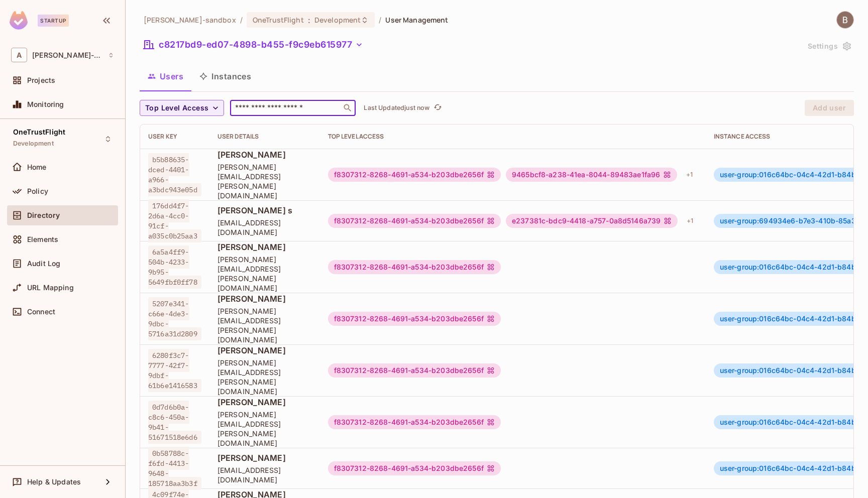 This screenshot has height=498, width=868. What do you see at coordinates (175, 136) in the screenshot?
I see `div: User Key` at bounding box center [175, 136].